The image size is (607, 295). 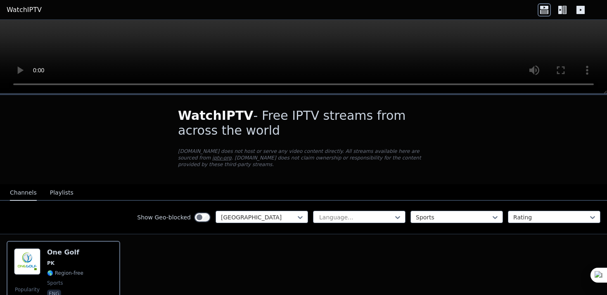 What do you see at coordinates (65, 273) in the screenshot?
I see `span: 🌎 Region-free` at bounding box center [65, 273].